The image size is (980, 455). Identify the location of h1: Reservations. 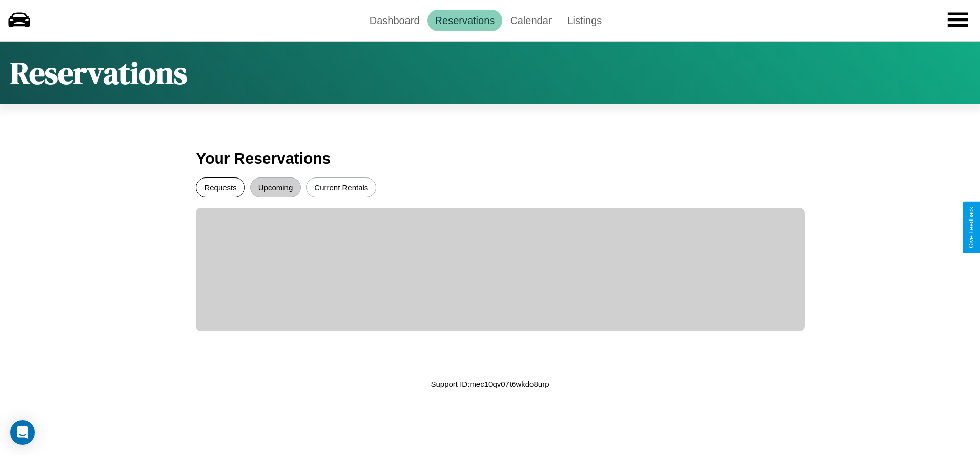
(98, 73).